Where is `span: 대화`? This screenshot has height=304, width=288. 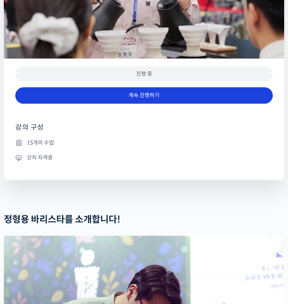 span: 대화 is located at coordinates (74, 255).